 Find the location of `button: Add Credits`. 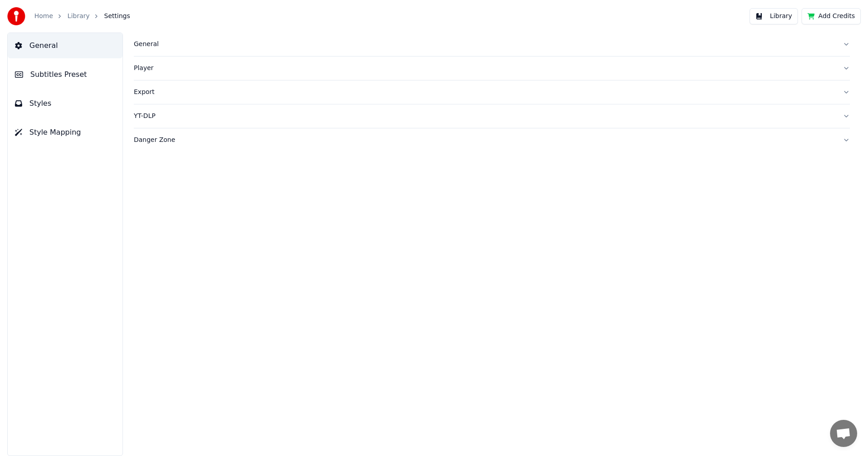

button: Add Credits is located at coordinates (831, 17).